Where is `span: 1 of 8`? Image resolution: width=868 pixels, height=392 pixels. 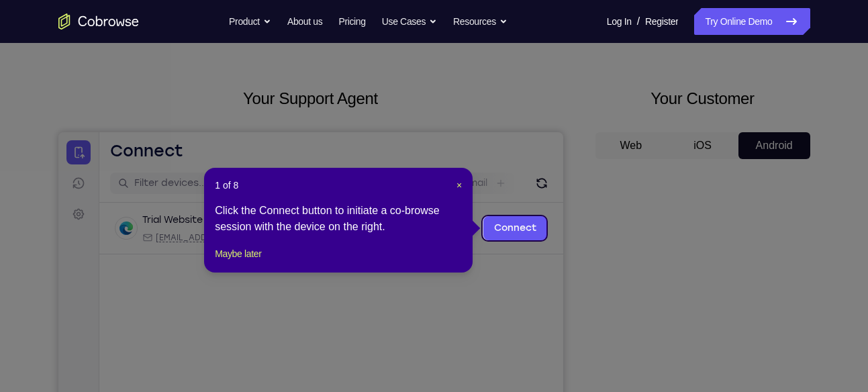 span: 1 of 8 is located at coordinates (226, 185).